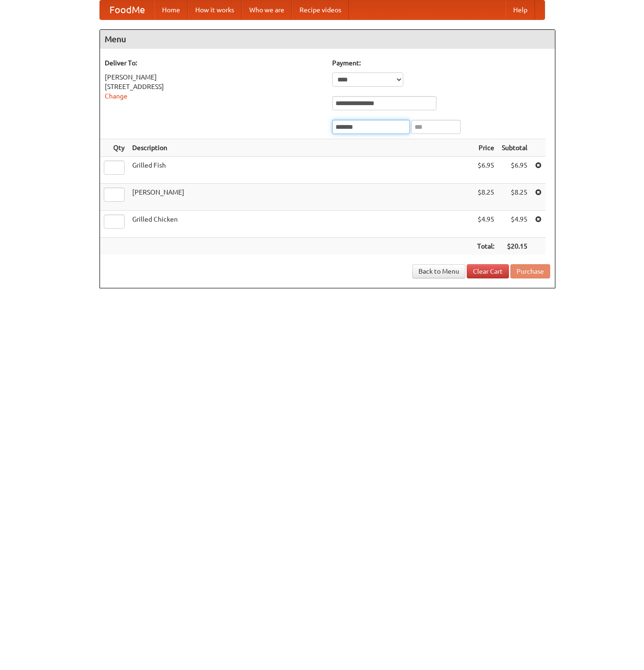 The width and height of the screenshot is (644, 670). What do you see at coordinates (485, 246) in the screenshot?
I see `th: Total:` at bounding box center [485, 246].